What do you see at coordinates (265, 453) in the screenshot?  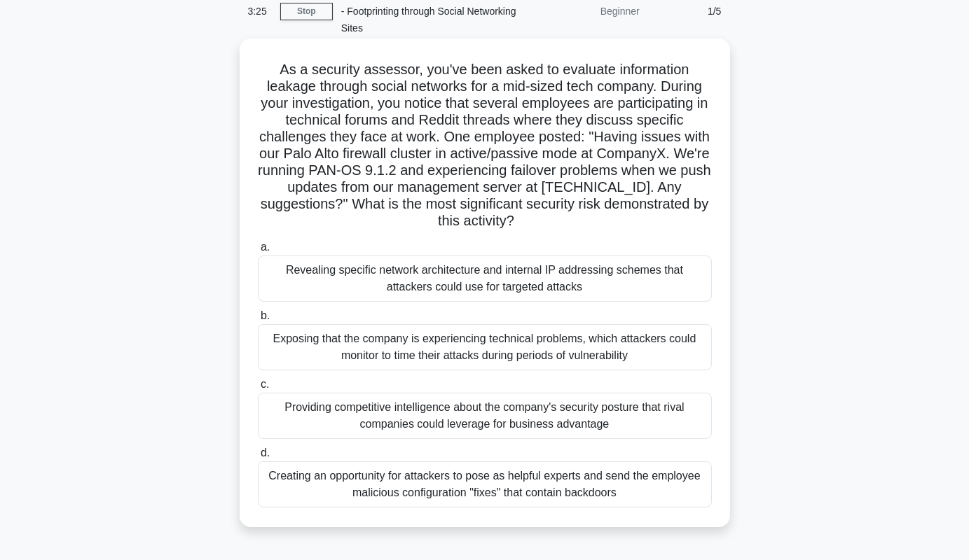 I see `span: d.` at bounding box center [265, 453].